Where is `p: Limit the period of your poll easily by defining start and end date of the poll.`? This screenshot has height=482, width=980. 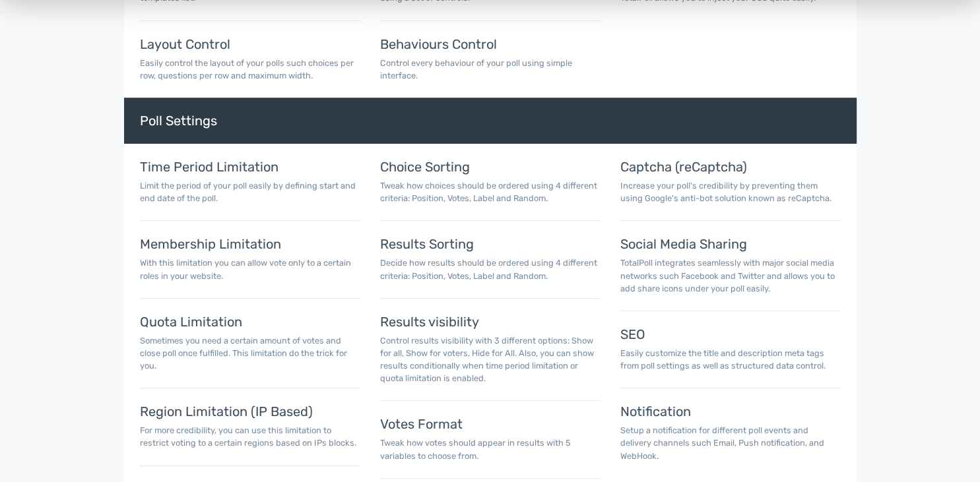 p: Limit the period of your poll easily by defining start and end date of the poll. is located at coordinates (250, 192).